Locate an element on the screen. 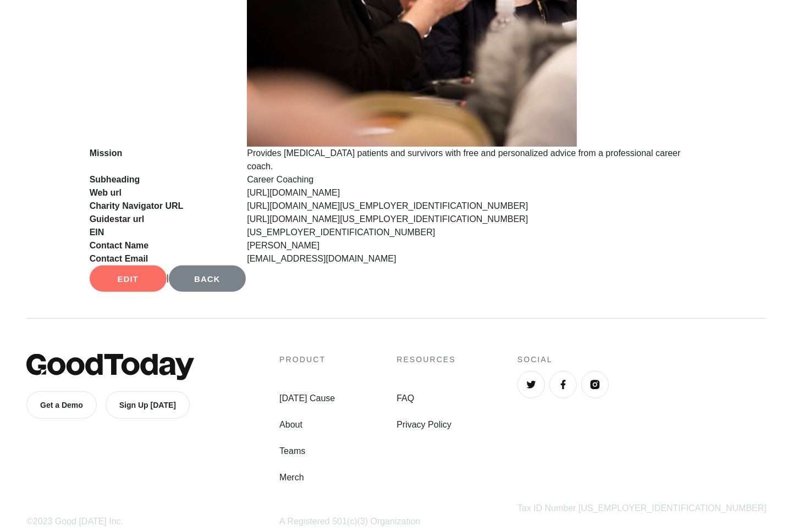  h4: Resources is located at coordinates (426, 359).